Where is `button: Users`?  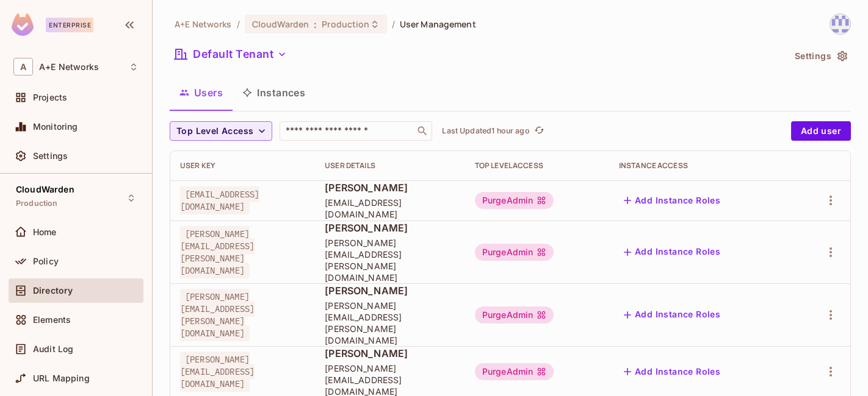 button: Users is located at coordinates (201, 93).